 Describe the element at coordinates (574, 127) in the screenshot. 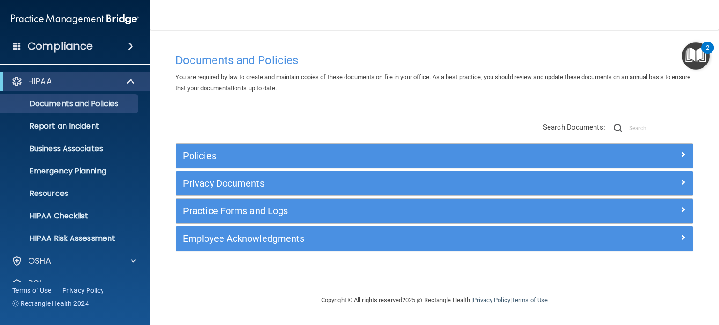

I see `span: Search Documents:` at that location.